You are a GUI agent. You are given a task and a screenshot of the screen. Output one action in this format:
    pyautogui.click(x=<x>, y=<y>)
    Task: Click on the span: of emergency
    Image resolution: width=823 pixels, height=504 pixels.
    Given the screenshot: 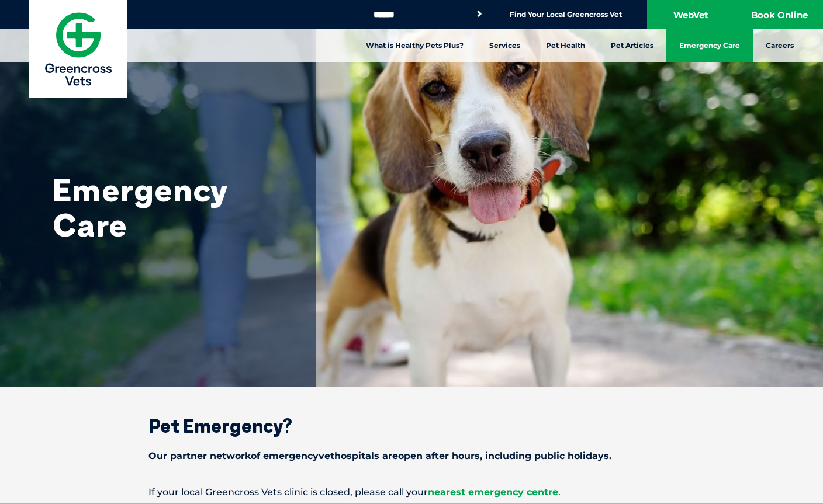 What is the action you would take?
    pyautogui.click(x=284, y=456)
    